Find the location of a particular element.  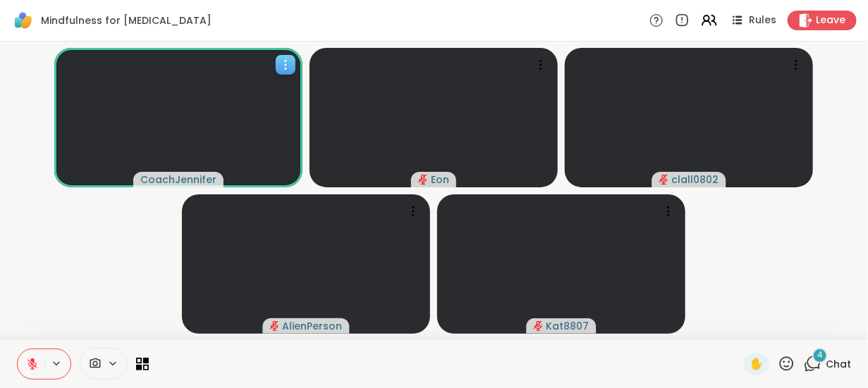

span: AlienPerson is located at coordinates (312, 326).